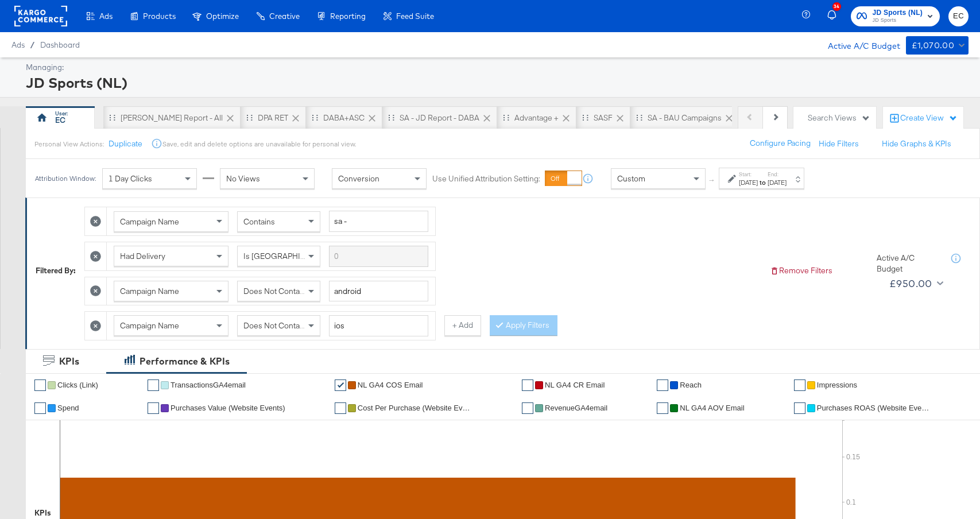  I want to click on div: Personal View Actions:, so click(69, 144).